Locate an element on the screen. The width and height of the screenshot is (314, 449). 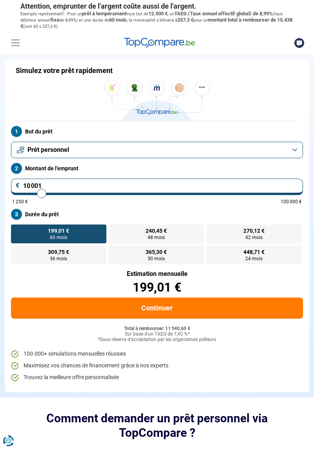
span: 100 000 € is located at coordinates (291, 202).